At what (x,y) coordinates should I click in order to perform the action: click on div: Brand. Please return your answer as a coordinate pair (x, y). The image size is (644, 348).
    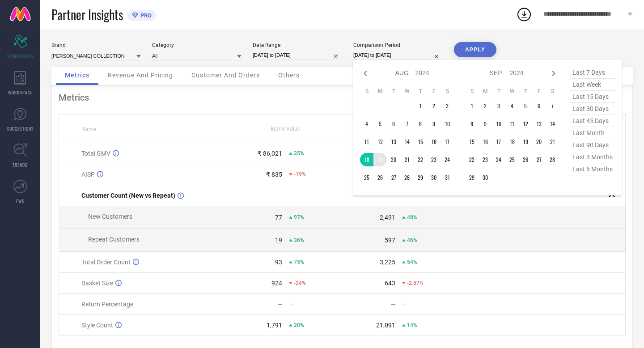
    Looking at the image, I should click on (97, 45).